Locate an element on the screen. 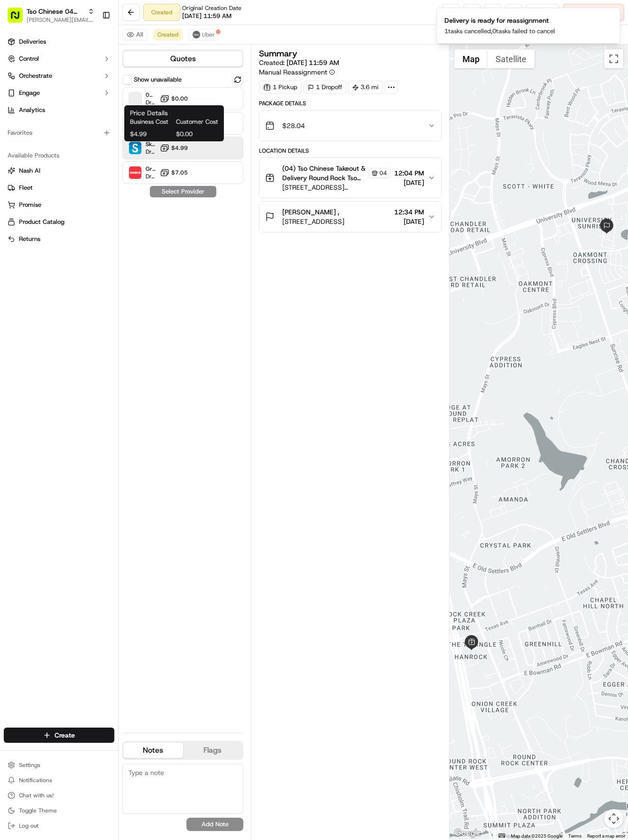 Image resolution: width=628 pixels, height=840 pixels. a: Report a map error is located at coordinates (606, 836).